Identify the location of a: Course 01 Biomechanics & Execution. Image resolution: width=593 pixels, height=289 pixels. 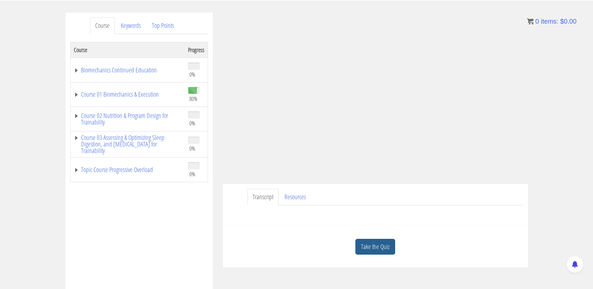
(128, 95).